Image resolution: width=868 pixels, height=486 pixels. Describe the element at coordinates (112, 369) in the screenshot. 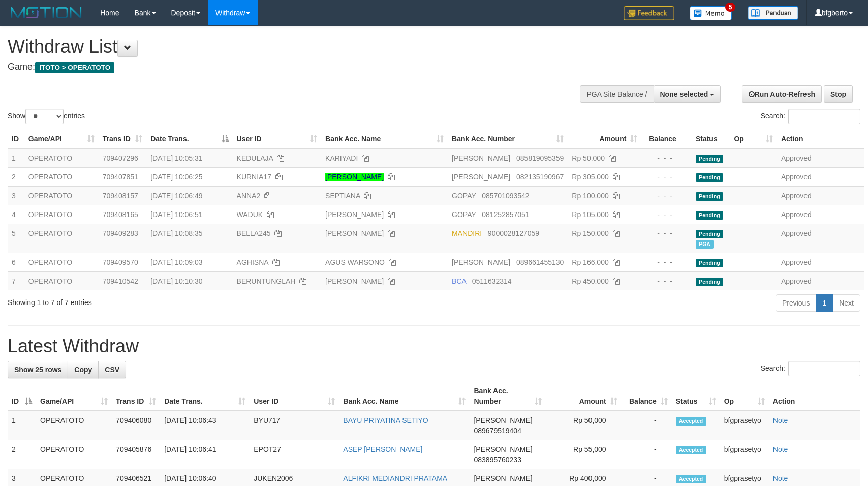

I see `a: CSV` at that location.